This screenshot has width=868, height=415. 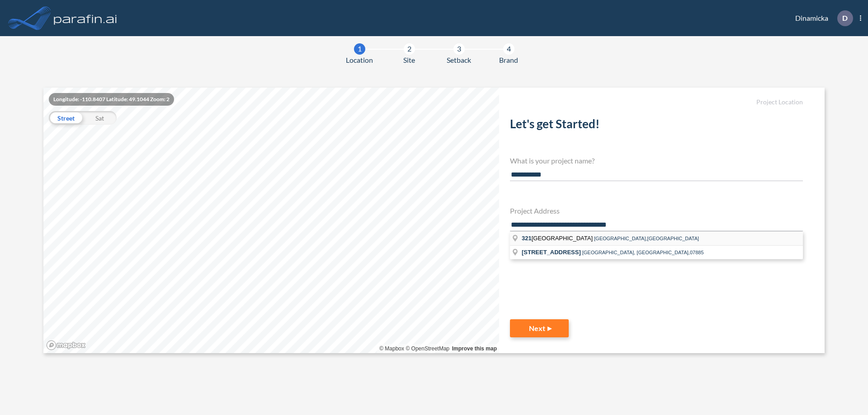 I want to click on img: logo, so click(x=85, y=18).